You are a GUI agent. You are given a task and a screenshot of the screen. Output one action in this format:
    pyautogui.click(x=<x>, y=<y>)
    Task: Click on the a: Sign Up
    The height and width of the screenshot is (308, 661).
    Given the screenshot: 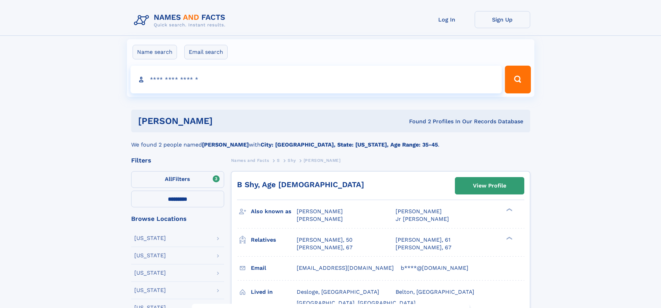 What is the action you would take?
    pyautogui.click(x=502, y=19)
    